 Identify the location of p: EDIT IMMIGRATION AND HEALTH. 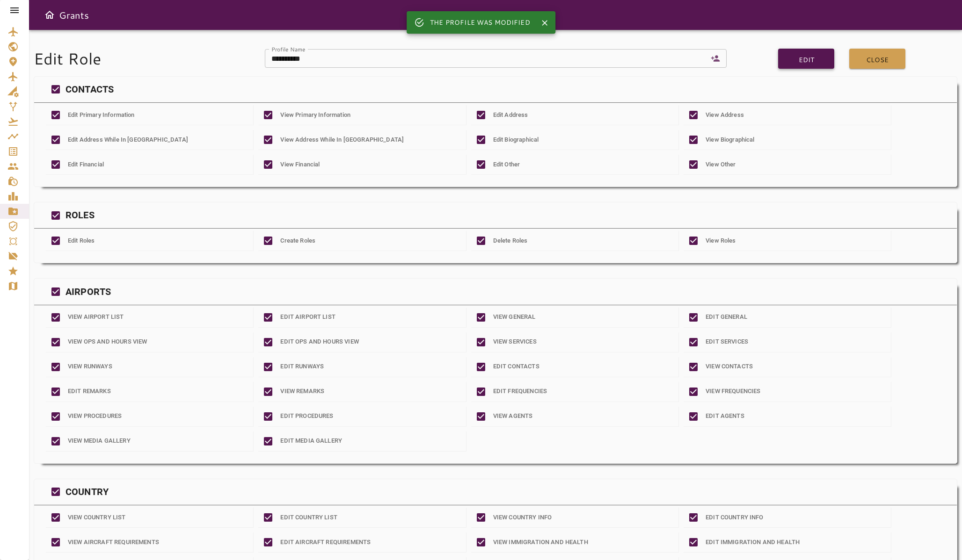
(752, 543).